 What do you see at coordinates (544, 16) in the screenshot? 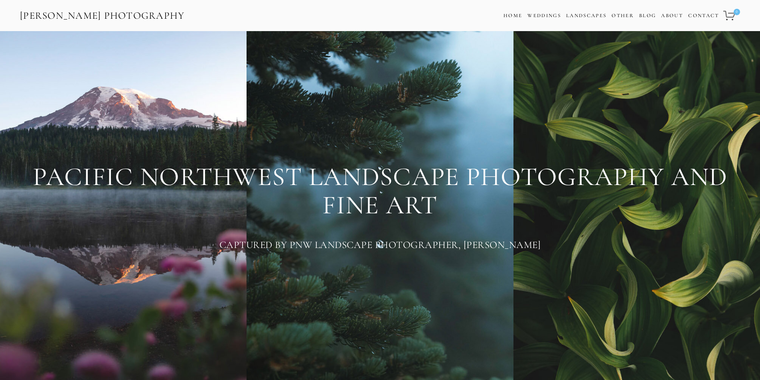
I see `a: Weddings` at bounding box center [544, 16].